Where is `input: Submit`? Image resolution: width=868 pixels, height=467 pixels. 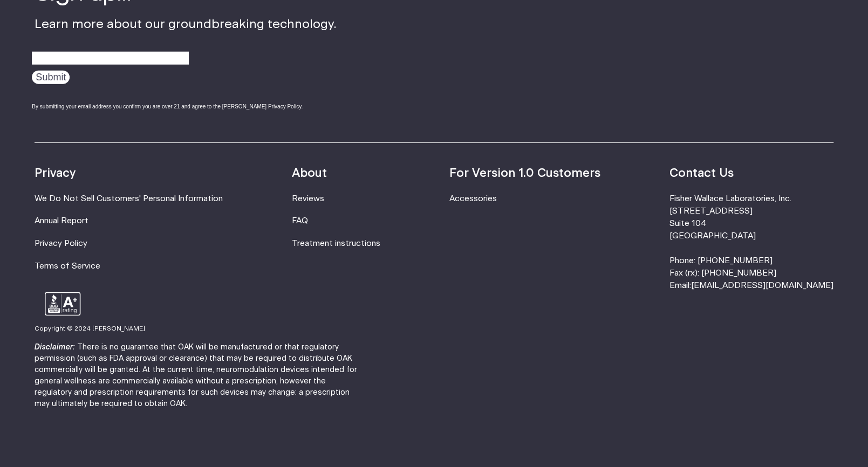
input: Submit is located at coordinates (51, 77).